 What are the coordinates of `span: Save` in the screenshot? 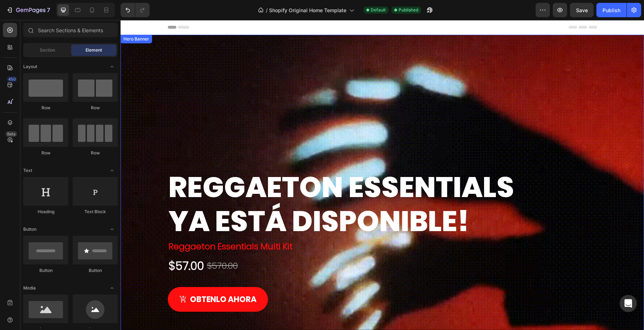 It's located at (582, 10).